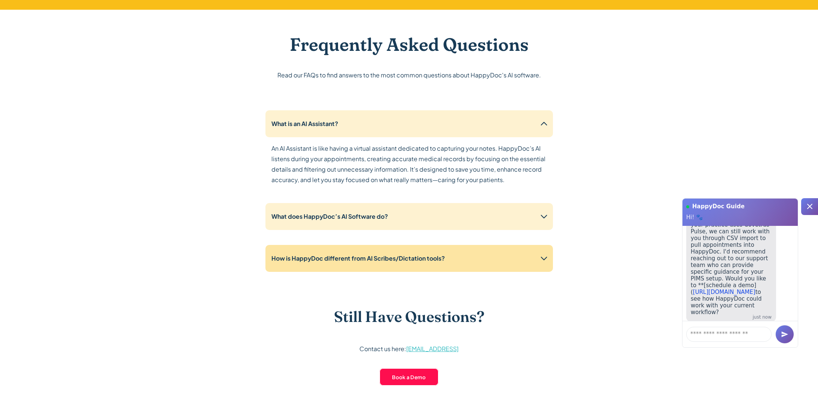 The width and height of the screenshot is (818, 396). Describe the element at coordinates (415, 164) in the screenshot. I see `p: An AI Assistant is like having a virtual assistant dedicated to capturing your notes. HappyDoc’s ...` at that location.